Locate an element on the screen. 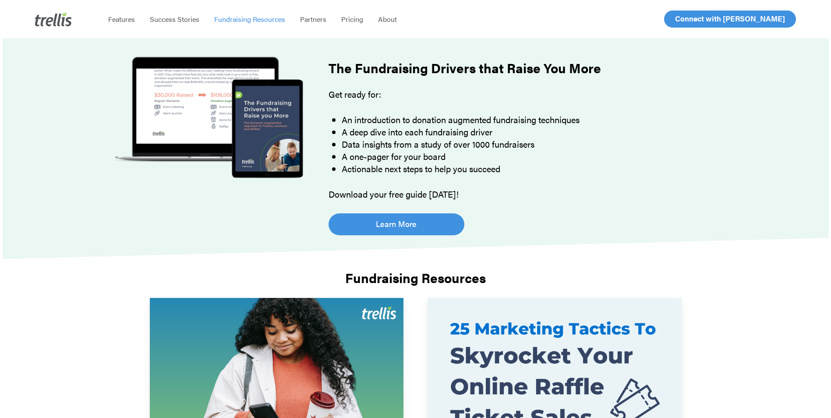  span: Fundraising Resources is located at coordinates (250, 19).